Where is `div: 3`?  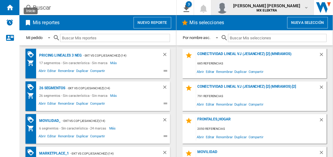
div: 3 is located at coordinates (189, 4).